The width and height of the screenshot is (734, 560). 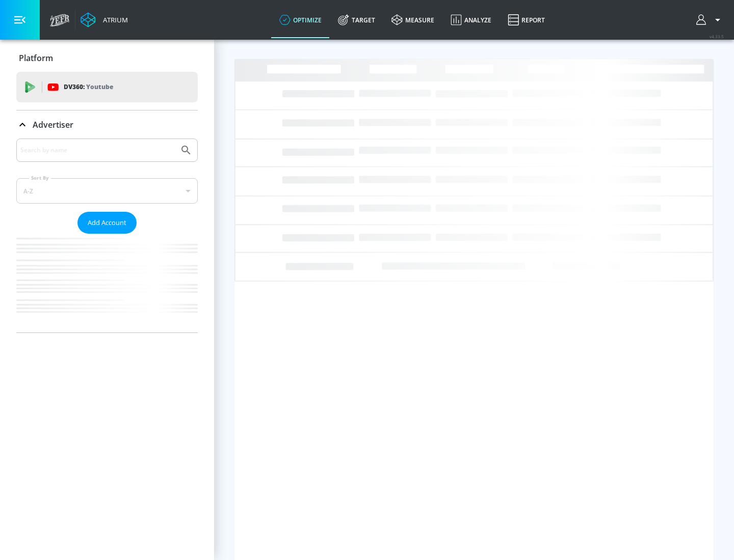 I want to click on span: Add Account, so click(x=107, y=223).